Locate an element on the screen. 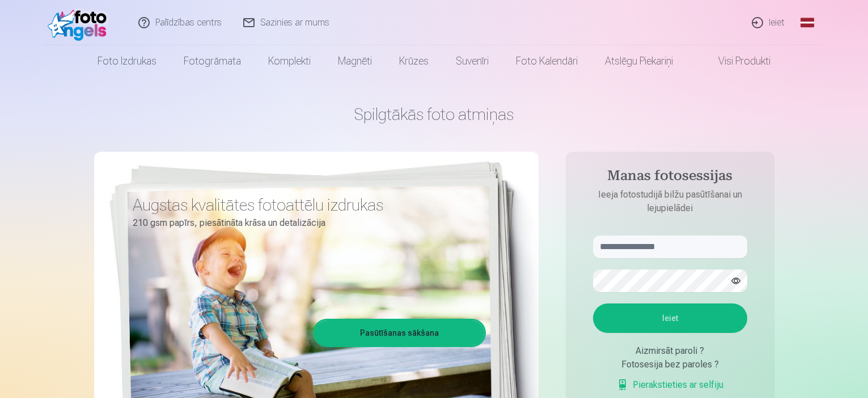  a: Foto izdrukas is located at coordinates (127, 61).